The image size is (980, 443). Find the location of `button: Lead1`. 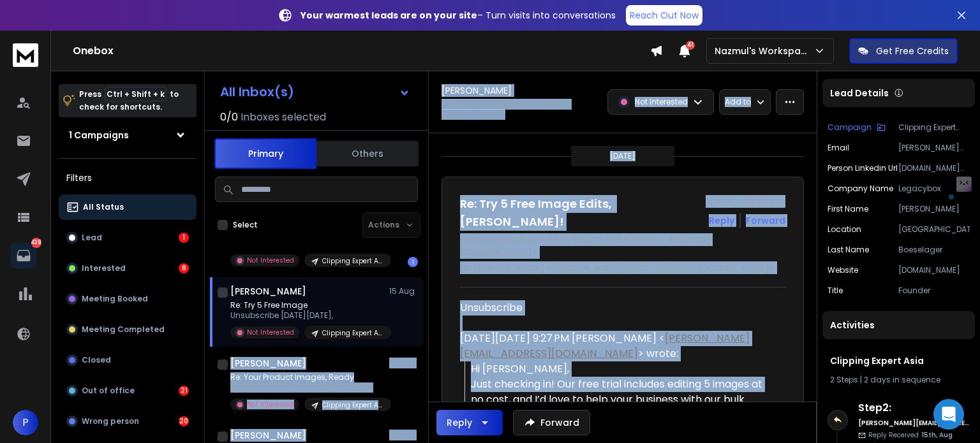

button: Lead1 is located at coordinates (128, 238).